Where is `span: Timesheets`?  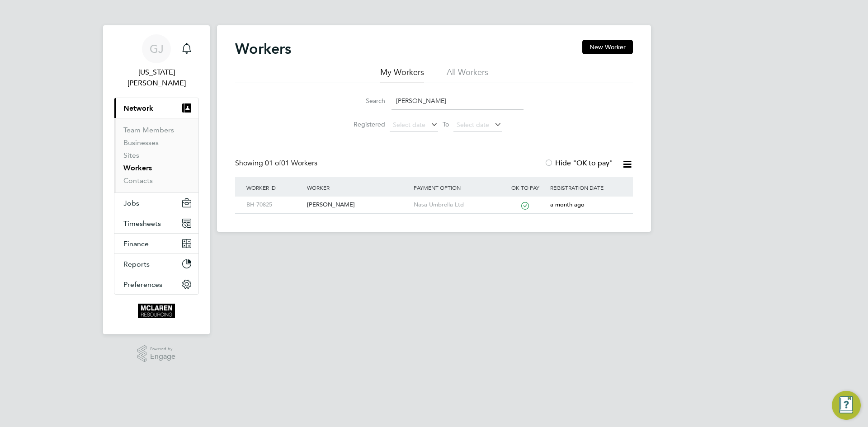 span: Timesheets is located at coordinates (142, 223).